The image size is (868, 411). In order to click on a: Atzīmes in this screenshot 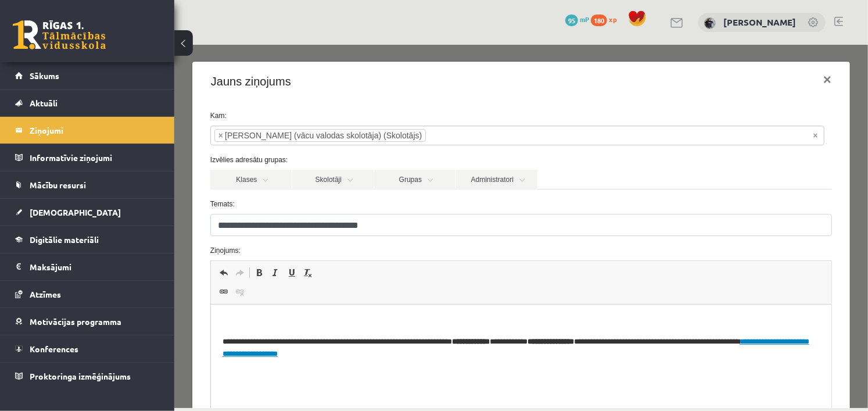, I will do `click(87, 294)`.